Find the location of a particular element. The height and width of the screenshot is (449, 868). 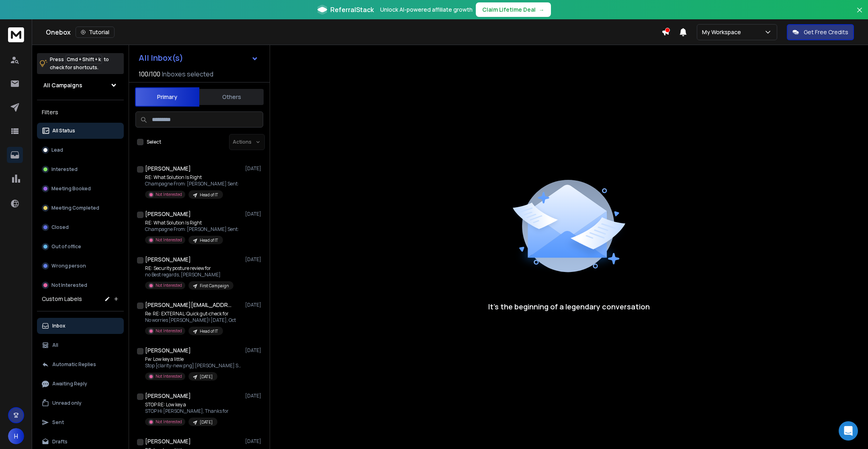

button: All Status is located at coordinates (81, 131).